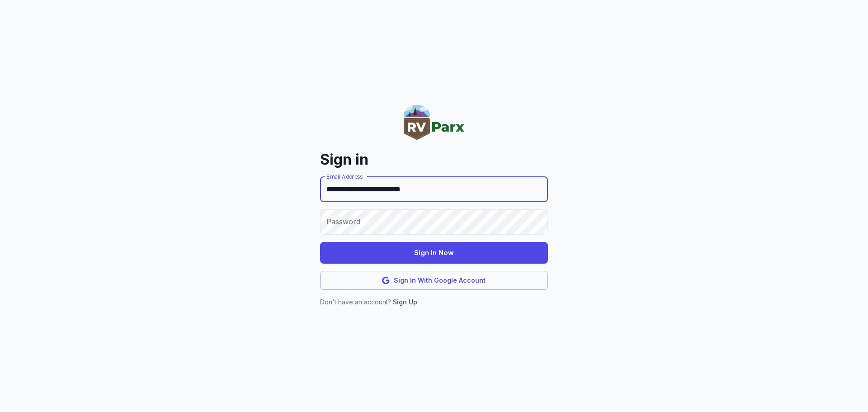  What do you see at coordinates (405, 302) in the screenshot?
I see `a: Sign Up` at bounding box center [405, 302].